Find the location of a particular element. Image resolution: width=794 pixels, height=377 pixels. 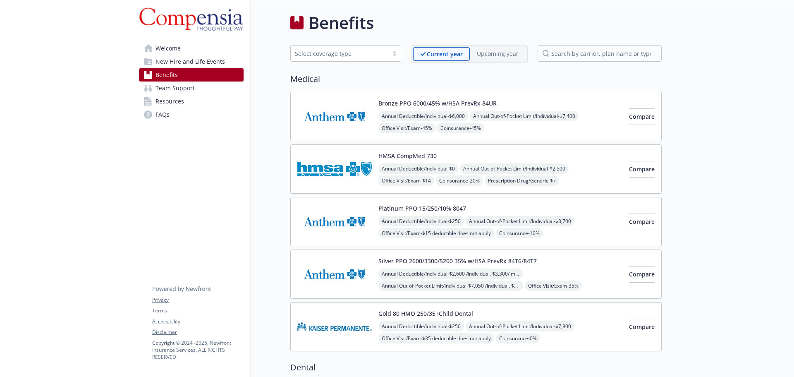

input: search by carrier, plan name or type is located at coordinates (599, 53).